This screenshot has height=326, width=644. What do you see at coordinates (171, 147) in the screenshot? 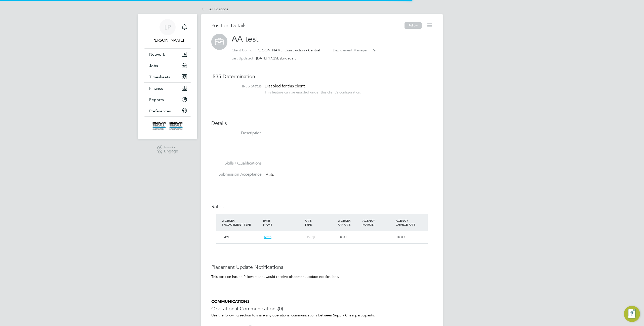
I see `span: Powered by` at bounding box center [171, 147].